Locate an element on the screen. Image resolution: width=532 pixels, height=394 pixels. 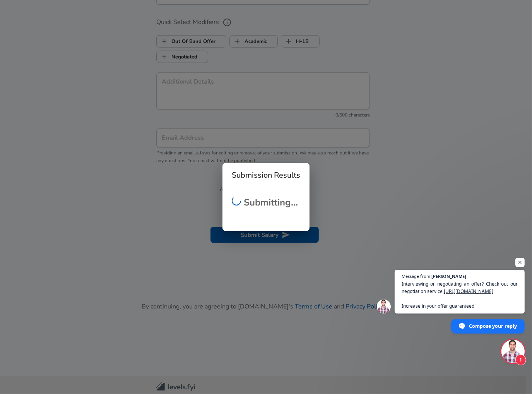
span: Message from is located at coordinates (416, 276).